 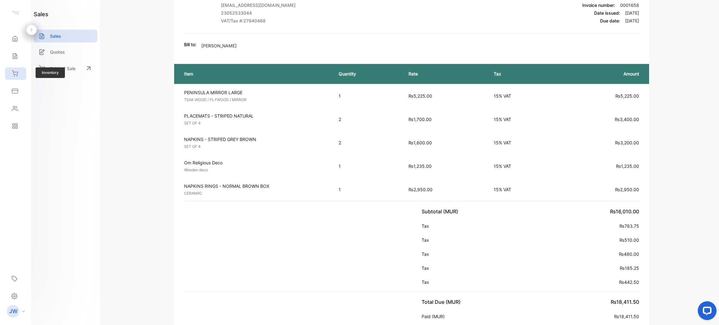 What do you see at coordinates (269, 13) in the screenshot?
I see `p: 23052533044` at bounding box center [269, 13].